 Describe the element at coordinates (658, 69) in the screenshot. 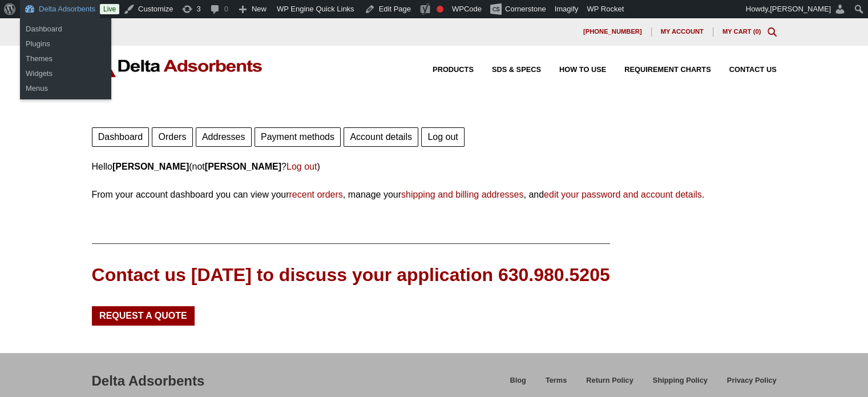

I see `a: Requirement Charts` at that location.